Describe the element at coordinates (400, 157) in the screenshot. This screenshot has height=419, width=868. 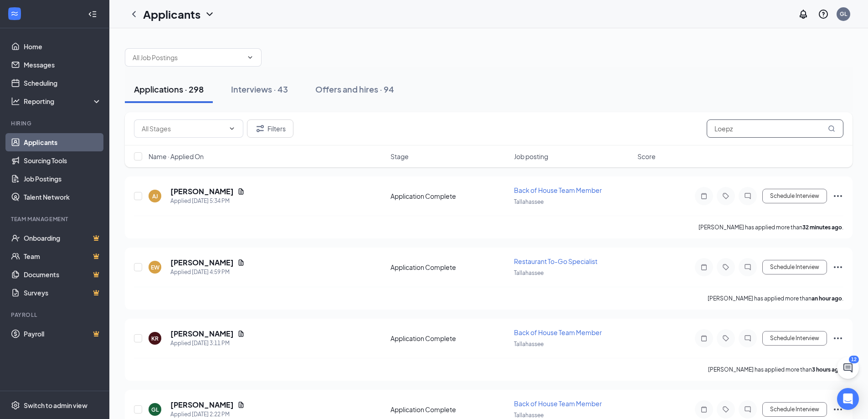
I see `span: Stage` at that location.